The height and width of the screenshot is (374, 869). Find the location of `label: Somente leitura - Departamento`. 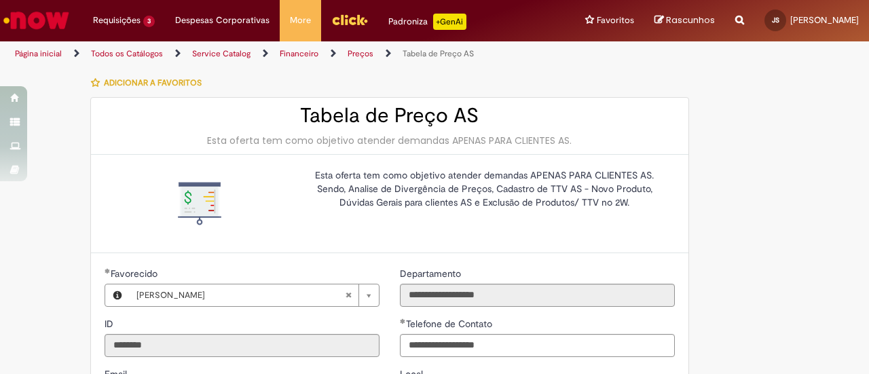

label: Somente leitura - Departamento is located at coordinates (432, 274).